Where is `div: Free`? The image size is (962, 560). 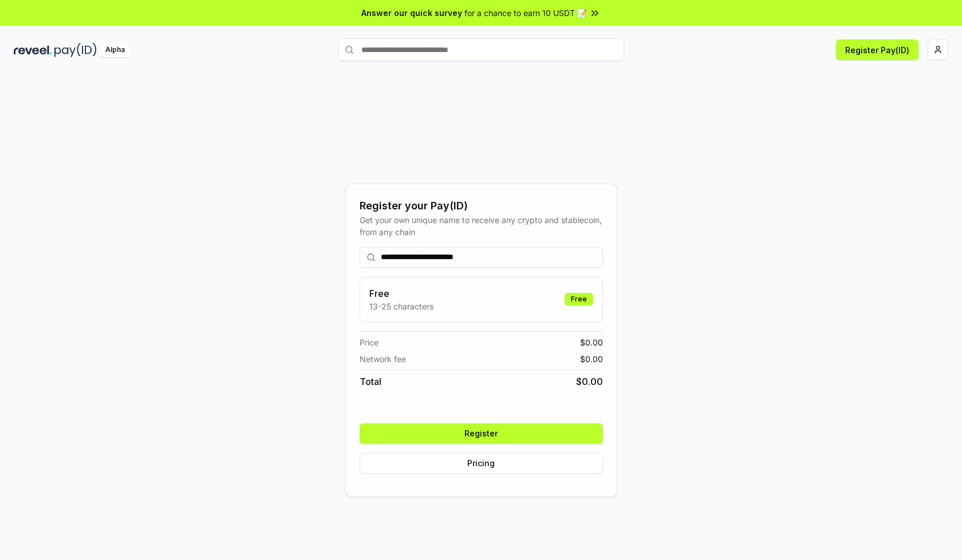
div: Free is located at coordinates (579, 299).